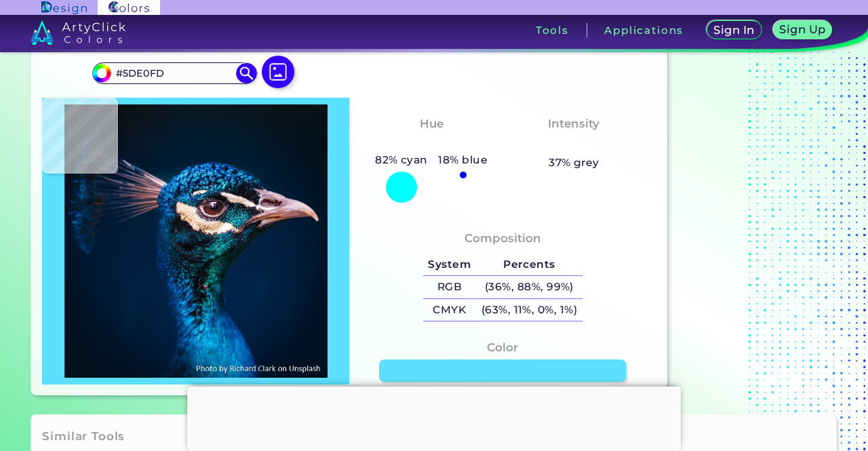 The width and height of the screenshot is (868, 451). I want to click on h5: Sign Up, so click(802, 29).